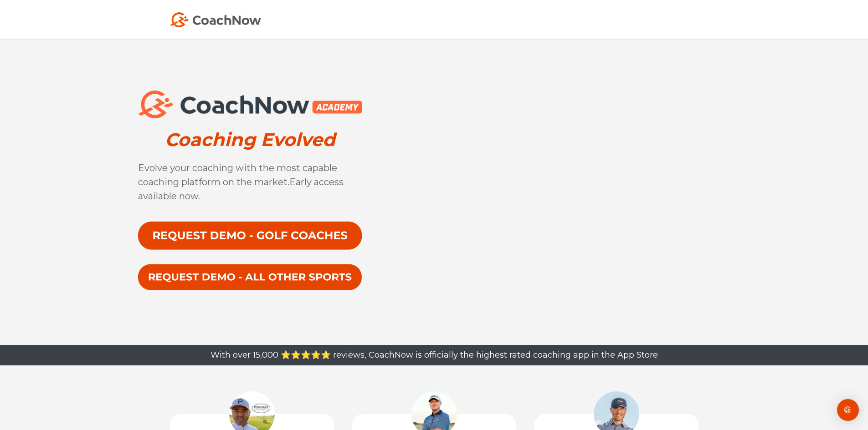 The height and width of the screenshot is (430, 868). Describe the element at coordinates (250, 105) in the screenshot. I see `img: GG_GolfGenius_CoachNow_Academy_Horiz_OnWhite` at that location.